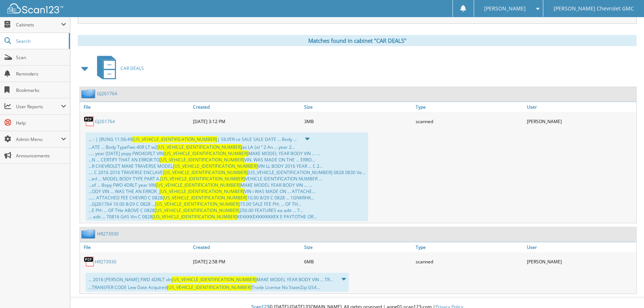 Image resolution: width=644 pixels, height=308 pixels. I want to click on span: Search, so click(40, 41).